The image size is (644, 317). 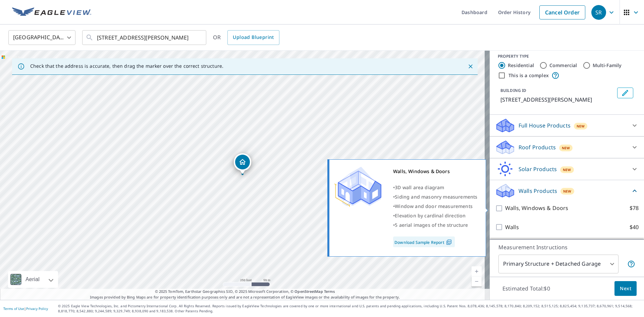 I want to click on a: Upload Blueprint, so click(x=253, y=38).